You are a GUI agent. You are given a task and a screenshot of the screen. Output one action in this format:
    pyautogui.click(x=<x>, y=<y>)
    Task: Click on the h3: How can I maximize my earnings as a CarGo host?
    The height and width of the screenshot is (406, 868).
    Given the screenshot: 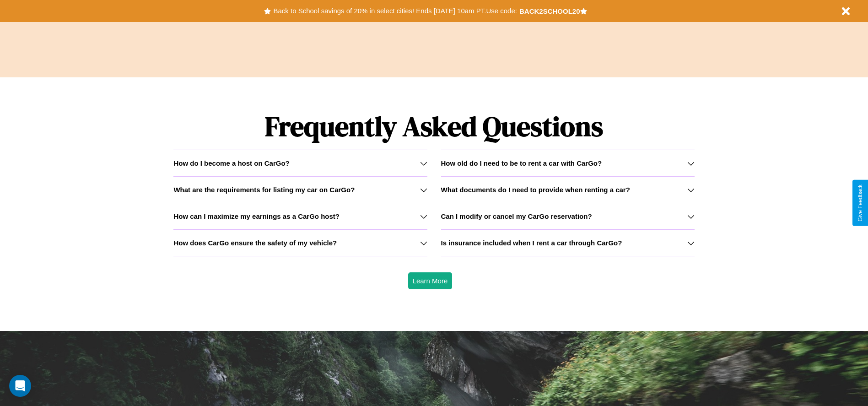 What is the action you would take?
    pyautogui.click(x=256, y=216)
    